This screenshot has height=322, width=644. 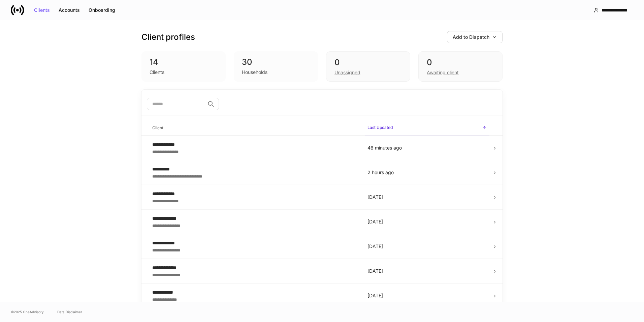 What do you see at coordinates (380, 127) in the screenshot?
I see `h6: Last Updated` at bounding box center [380, 127].